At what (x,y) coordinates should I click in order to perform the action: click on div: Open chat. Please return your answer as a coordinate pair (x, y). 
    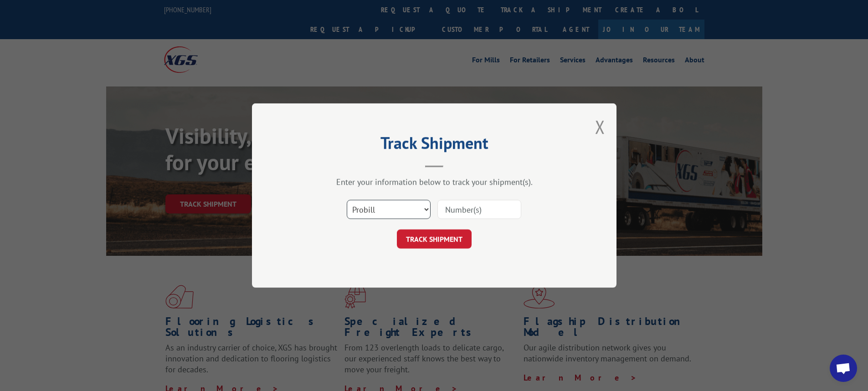
    Looking at the image, I should click on (844, 368).